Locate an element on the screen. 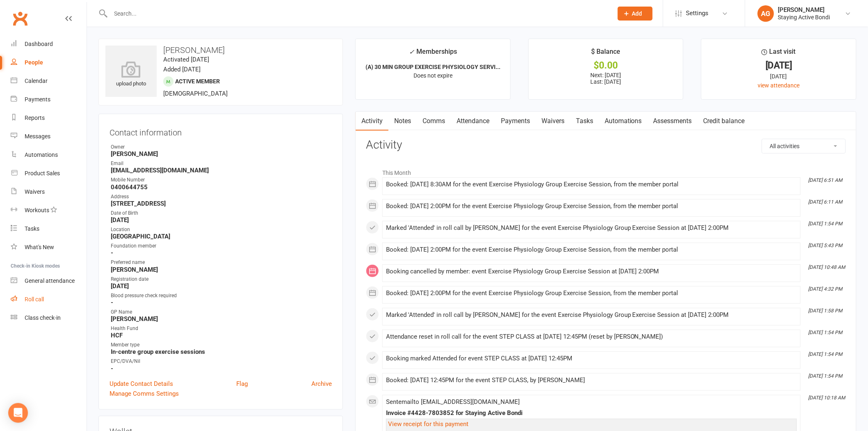 This screenshot has width=868, height=431. div: GP Name is located at coordinates (221, 312).